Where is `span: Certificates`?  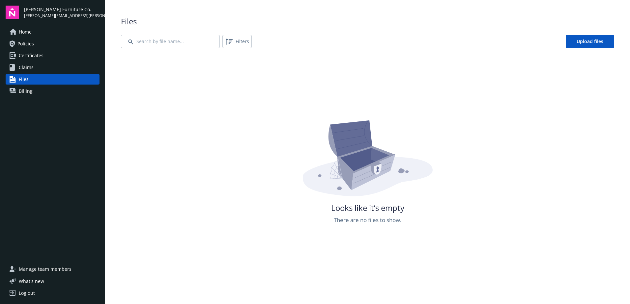 span: Certificates is located at coordinates (31, 56).